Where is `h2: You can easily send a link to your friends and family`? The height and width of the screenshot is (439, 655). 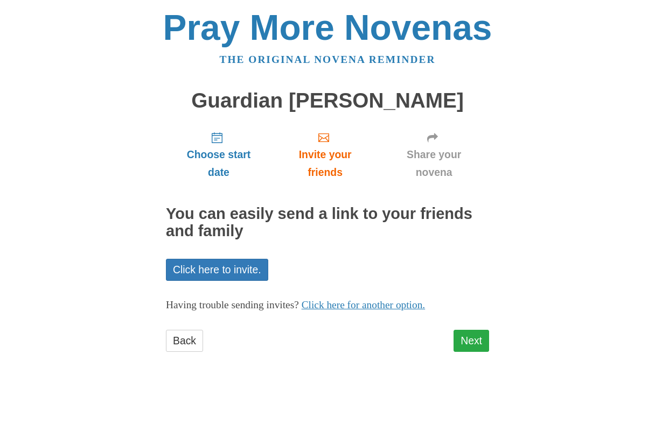
h2: You can easily send a link to your friends and family is located at coordinates (327, 223).